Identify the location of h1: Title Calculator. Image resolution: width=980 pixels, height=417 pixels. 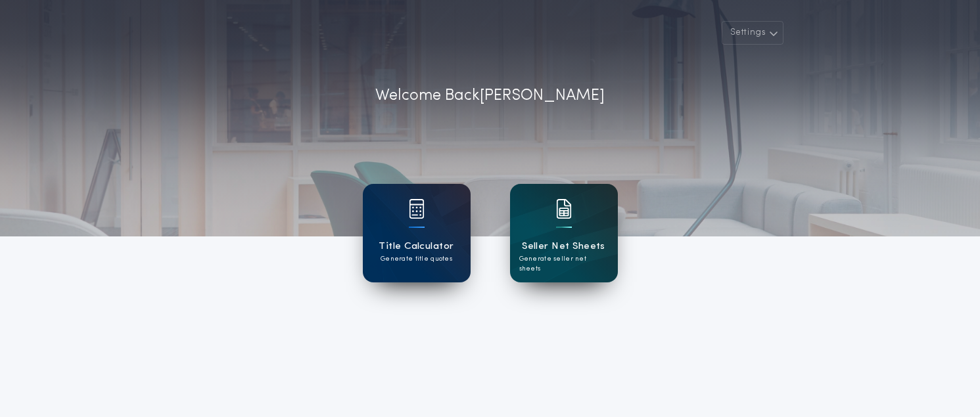
(416, 246).